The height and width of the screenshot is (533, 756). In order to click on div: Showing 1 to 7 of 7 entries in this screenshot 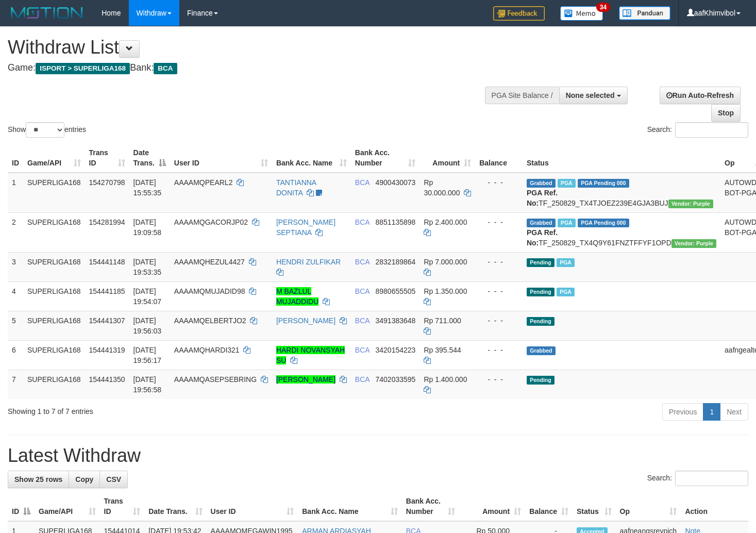, I will do `click(157, 409)`.